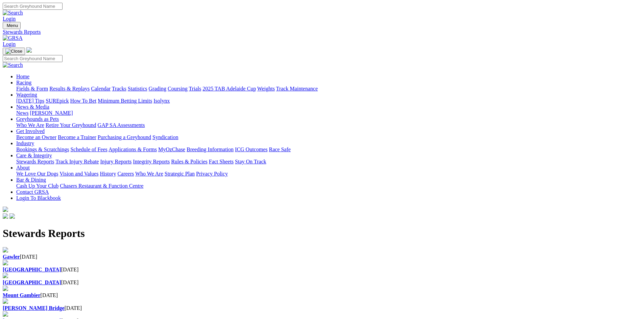  What do you see at coordinates (329, 137) in the screenshot?
I see `div: Get Involved` at bounding box center [329, 137].